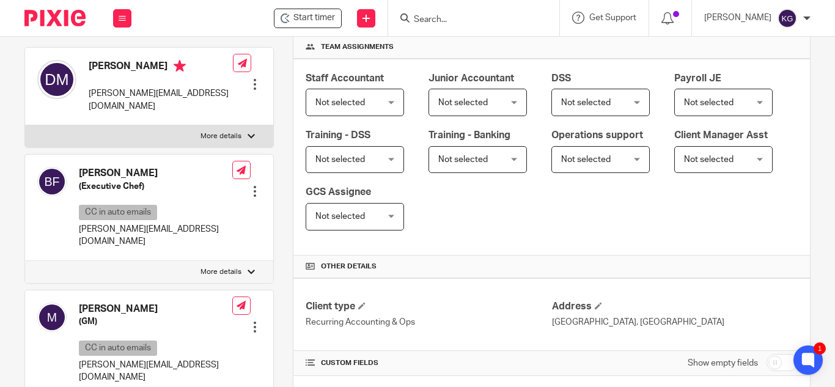 The height and width of the screenshot is (387, 835). Describe the element at coordinates (345, 78) in the screenshot. I see `span: Staff Accountant` at that location.